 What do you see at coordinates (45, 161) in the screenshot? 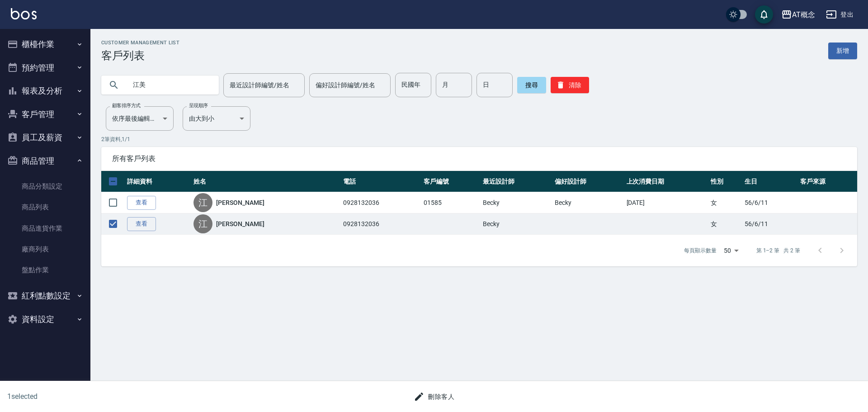
I see `button: 商品管理` at bounding box center [45, 161].